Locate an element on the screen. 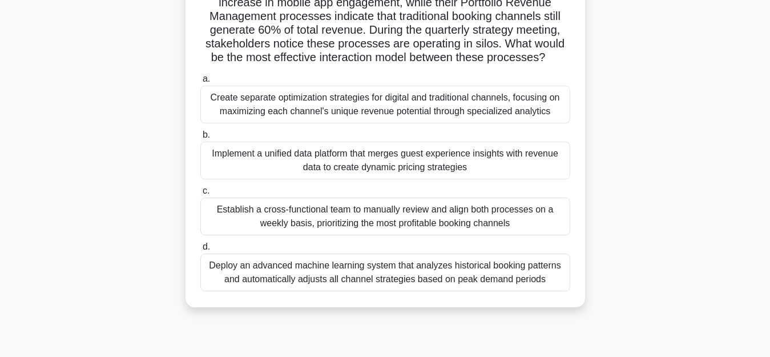  span: b. is located at coordinates (206, 134).